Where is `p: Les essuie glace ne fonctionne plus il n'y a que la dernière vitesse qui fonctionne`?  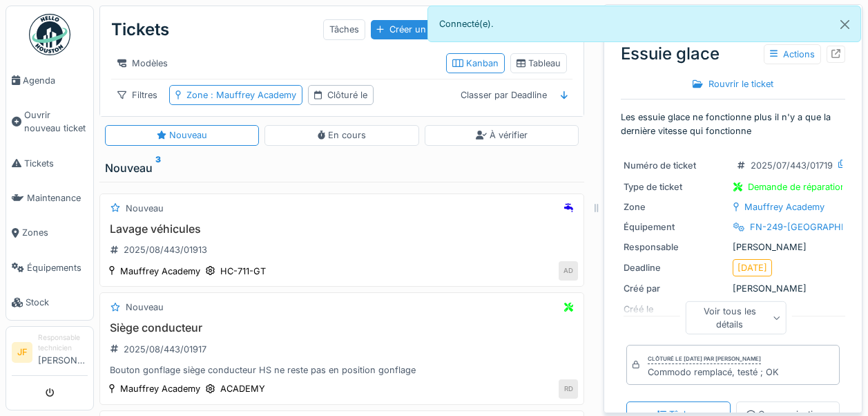 p: Les essuie glace ne fonctionne plus il n'y a que la dernière vitesse qui fonctionne is located at coordinates (733, 124).